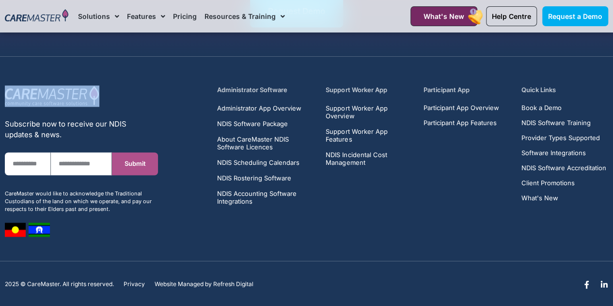  I want to click on button: Submit, so click(135, 163).